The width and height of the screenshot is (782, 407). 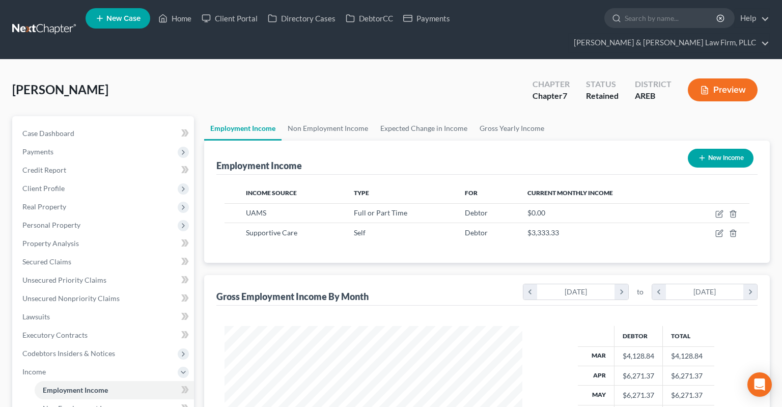 What do you see at coordinates (512, 128) in the screenshot?
I see `a: Gross Yearly Income` at bounding box center [512, 128].